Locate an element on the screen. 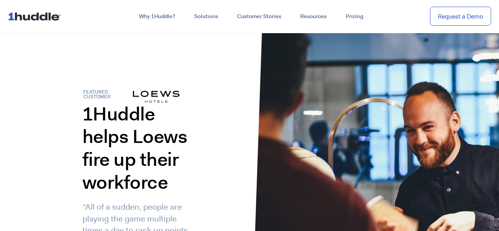 The width and height of the screenshot is (499, 231). h1: 1Huddle helps Loews fire up their workforce is located at coordinates (140, 148).